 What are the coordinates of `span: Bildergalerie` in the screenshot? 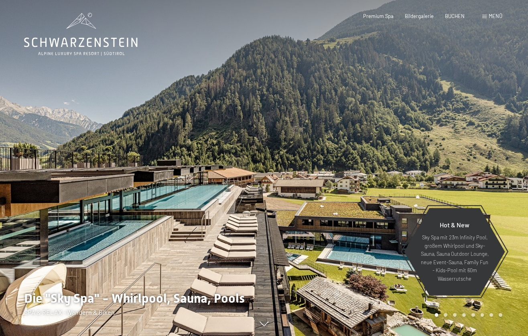 It's located at (420, 16).